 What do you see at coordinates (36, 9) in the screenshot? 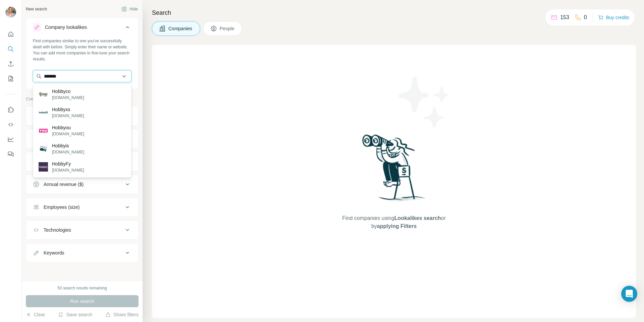
I see `div: New search` at bounding box center [36, 9].